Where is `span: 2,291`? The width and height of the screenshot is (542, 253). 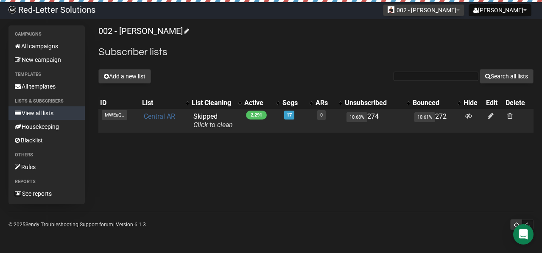 span: 2,291 is located at coordinates (256, 115).